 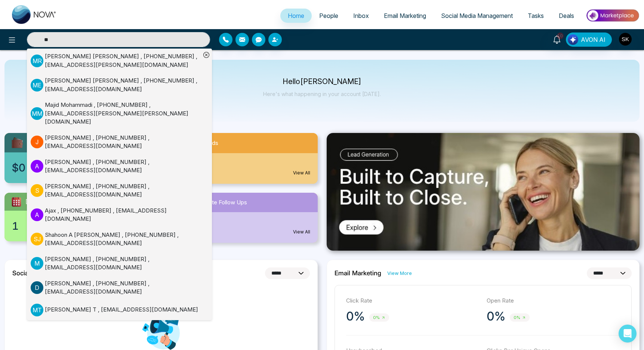 I want to click on p: S J, so click(x=37, y=239).